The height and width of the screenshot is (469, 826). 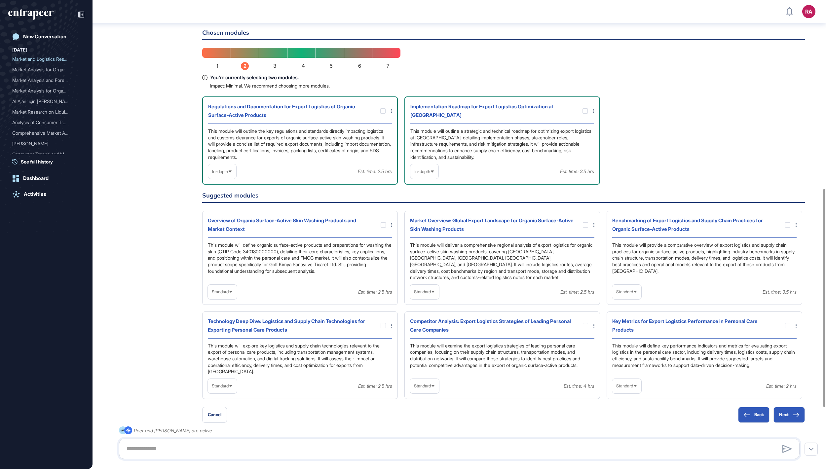 What do you see at coordinates (331, 66) in the screenshot?
I see `span: 5` at bounding box center [331, 66].